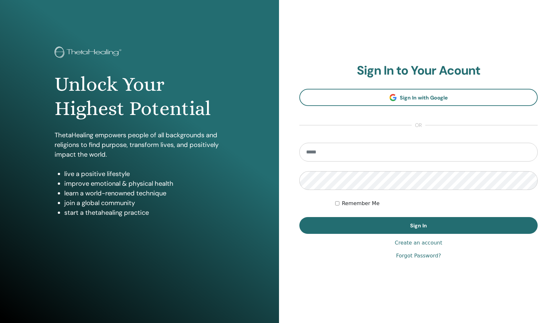 Image resolution: width=558 pixels, height=323 pixels. What do you see at coordinates (419, 225) in the screenshot?
I see `button: Sign In` at bounding box center [419, 225].